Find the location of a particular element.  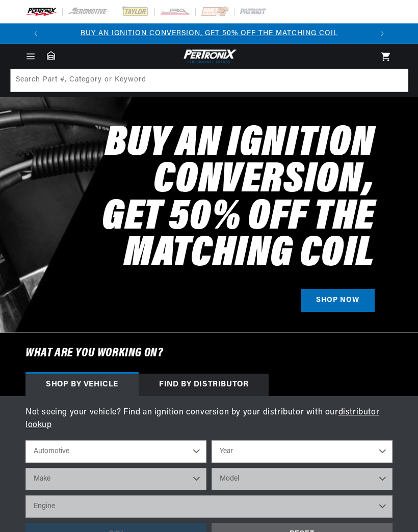

summary: Menu is located at coordinates (30, 57).